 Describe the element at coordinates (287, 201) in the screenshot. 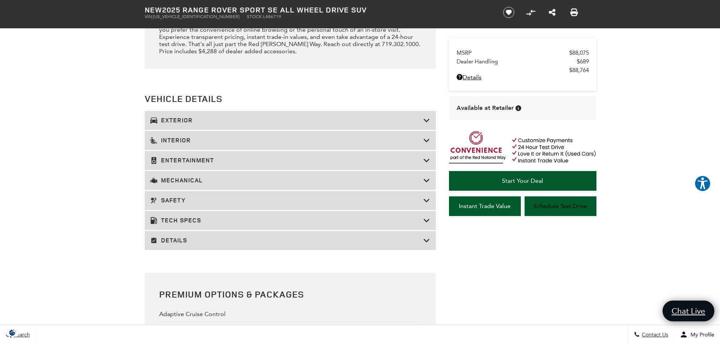

I see `h3: Safety` at that location.